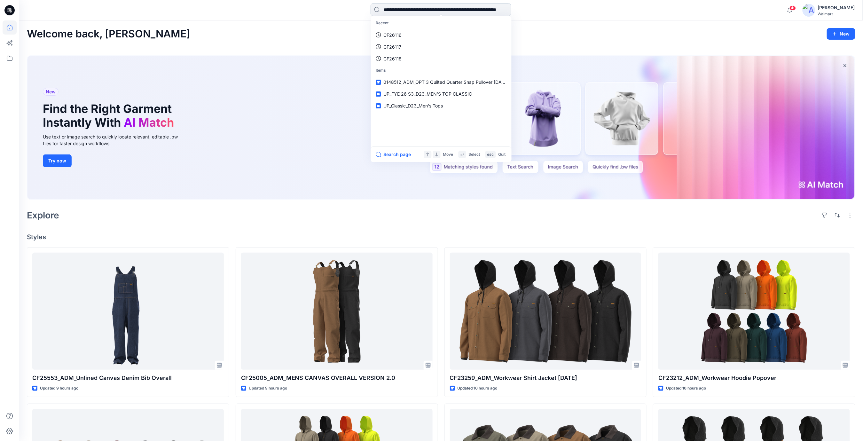 This screenshot has height=441, width=863. I want to click on p: CF26118, so click(393, 59).